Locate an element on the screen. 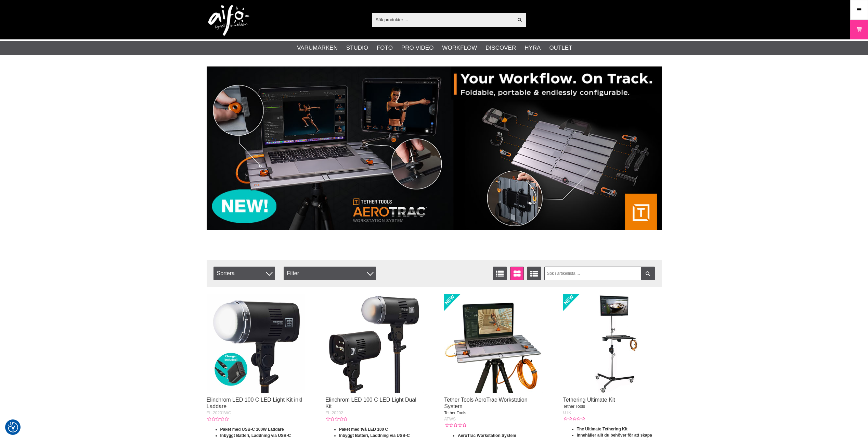 Image resolution: width=868 pixels, height=440 pixels. img: logo.png is located at coordinates (229, 20).